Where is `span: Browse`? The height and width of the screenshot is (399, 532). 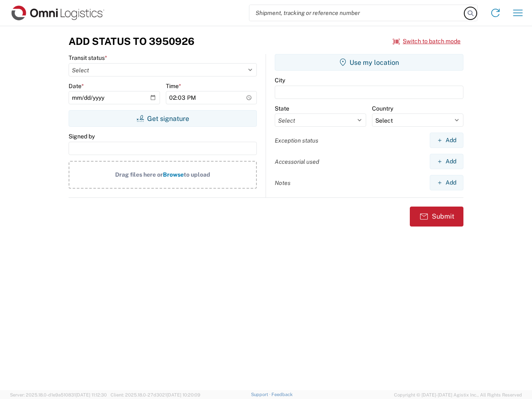 span: Browse is located at coordinates (173, 175).